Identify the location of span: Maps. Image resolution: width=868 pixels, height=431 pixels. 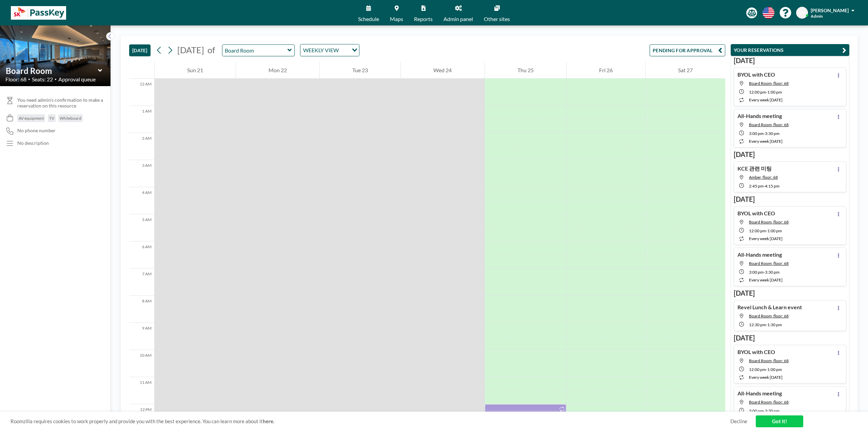
(397, 19).